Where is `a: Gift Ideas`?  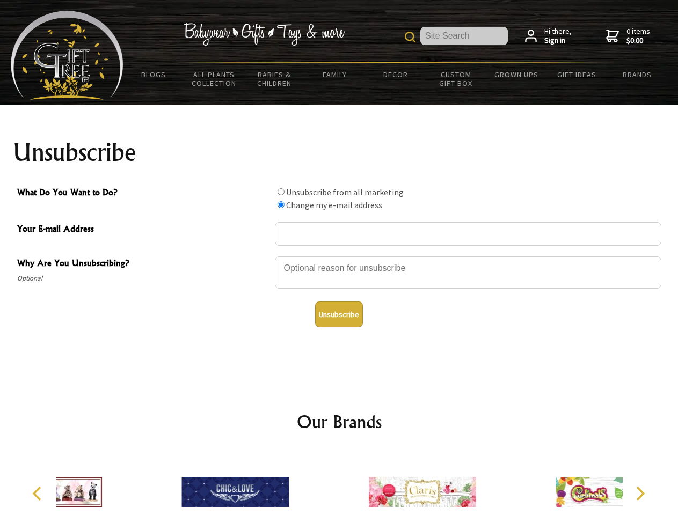 a: Gift Ideas is located at coordinates (577, 75).